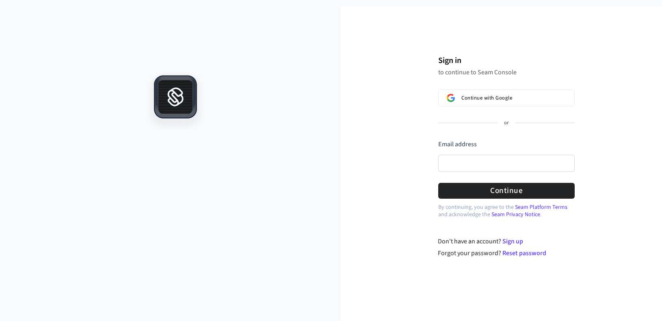  Describe the element at coordinates (507, 61) in the screenshot. I see `h1: Sign in` at that location.